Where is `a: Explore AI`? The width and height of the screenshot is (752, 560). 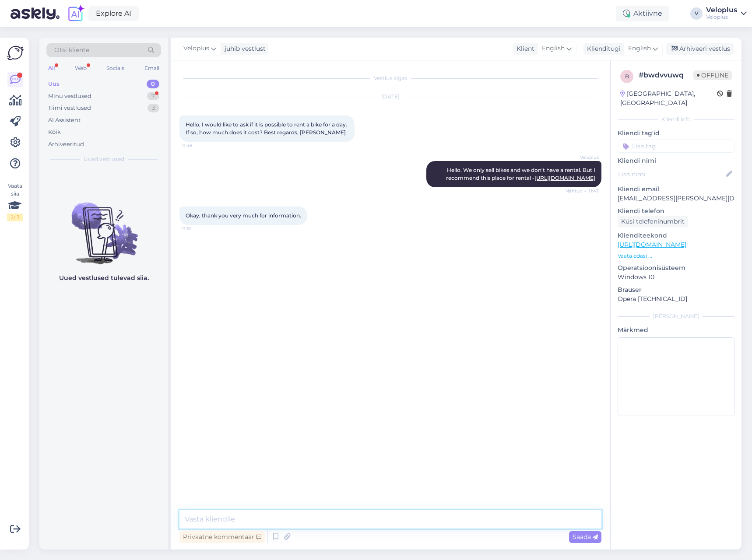 a: Explore AI is located at coordinates (114, 14).